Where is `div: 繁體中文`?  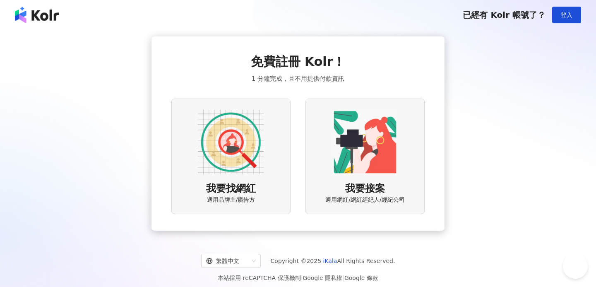 div: 繁體中文 is located at coordinates (227, 261).